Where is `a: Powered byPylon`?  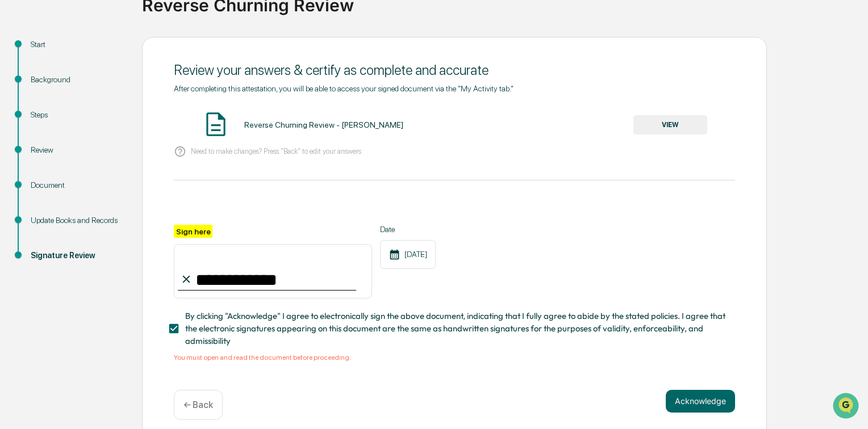
a: Powered byPylon is located at coordinates (108, 196).